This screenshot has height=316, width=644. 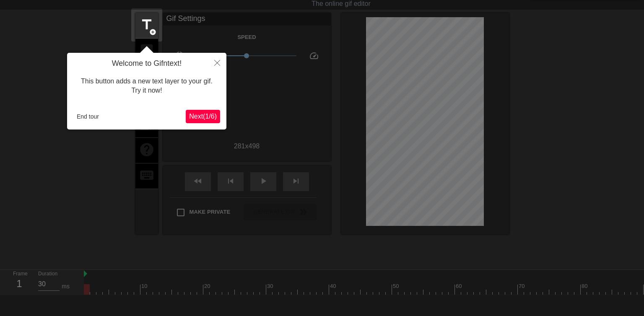 What do you see at coordinates (203, 116) in the screenshot?
I see `button: Next` at bounding box center [203, 116].